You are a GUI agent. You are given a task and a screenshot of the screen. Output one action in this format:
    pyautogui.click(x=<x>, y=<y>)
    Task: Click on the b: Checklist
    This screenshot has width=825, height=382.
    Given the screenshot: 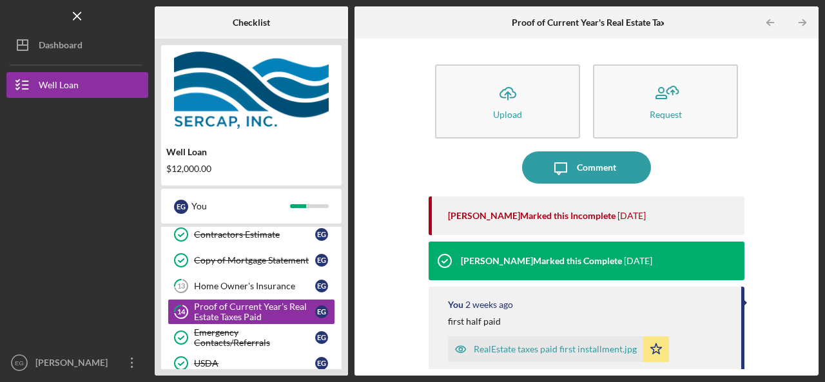 What is the action you would take?
    pyautogui.click(x=251, y=23)
    